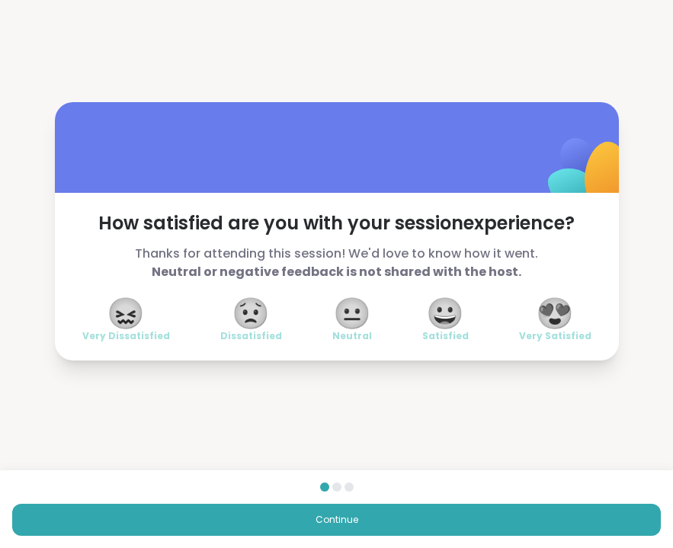 Image resolution: width=673 pixels, height=548 pixels. Describe the element at coordinates (352, 336) in the screenshot. I see `span: Neutral` at that location.